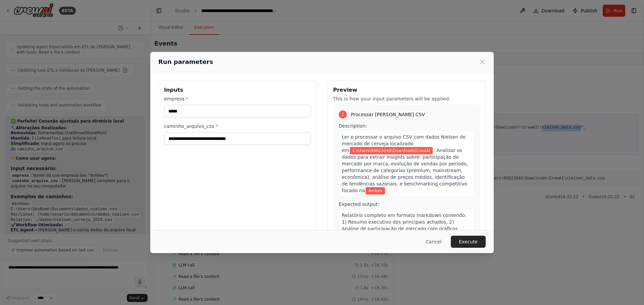  Describe the element at coordinates (237, 90) in the screenshot. I see `h3: Inputs` at that location.